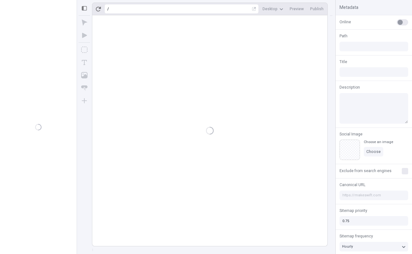 The height and width of the screenshot is (254, 412). I want to click on span: Hourly, so click(347, 247).